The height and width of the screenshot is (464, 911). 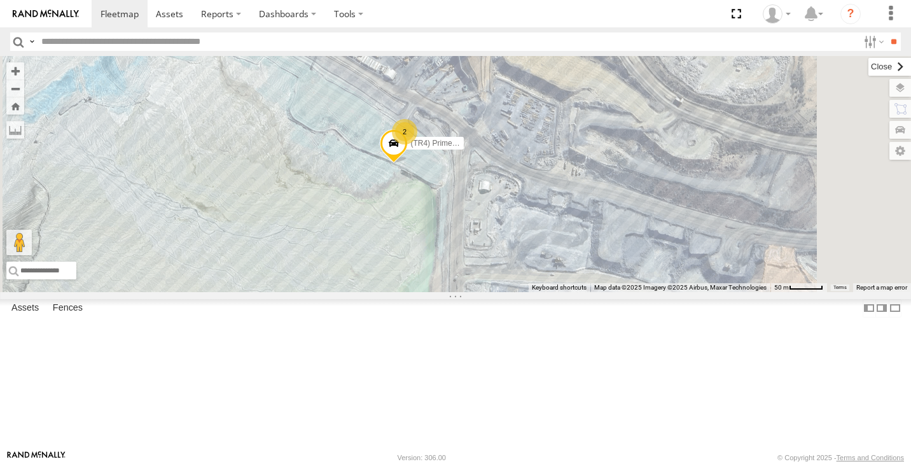 What do you see at coordinates (443, 143) in the screenshot?
I see `span: (TR4) Prime mover` at bounding box center [443, 143].